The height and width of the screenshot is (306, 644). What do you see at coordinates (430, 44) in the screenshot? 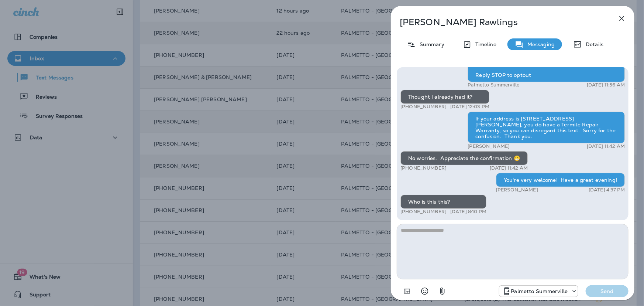
I see `p: Summary` at bounding box center [430, 44].